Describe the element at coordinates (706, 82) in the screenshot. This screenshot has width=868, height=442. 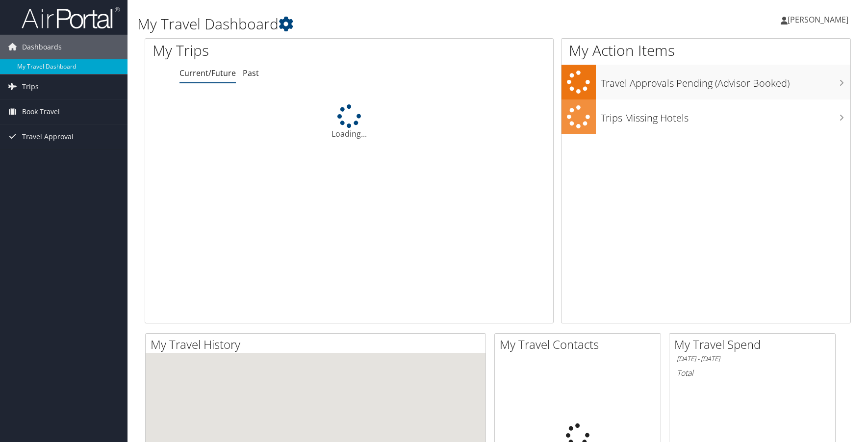
I see `a: Travel Approvals Pending (Advisor Booked)` at that location.